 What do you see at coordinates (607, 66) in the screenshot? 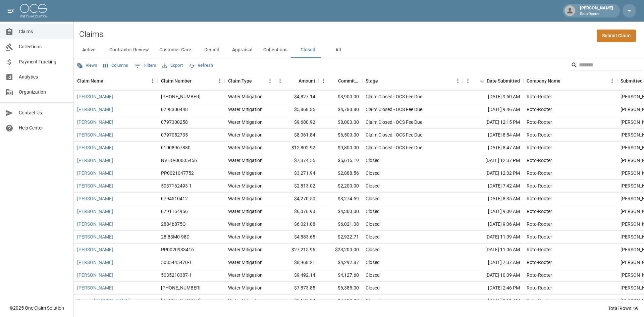
I see `div: Search` at bounding box center [607, 66].